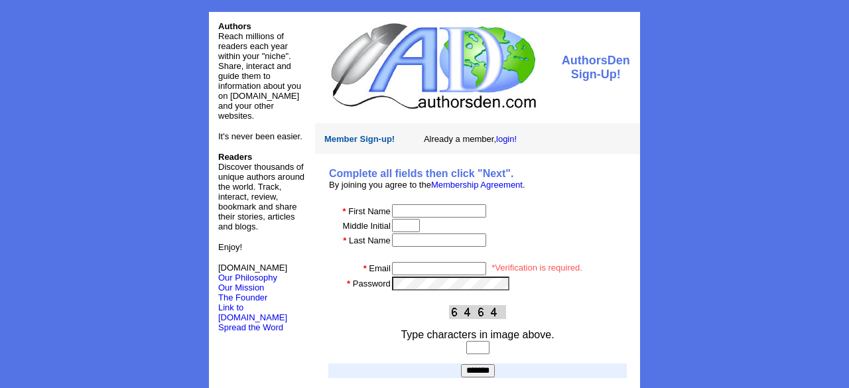 Image resolution: width=849 pixels, height=388 pixels. I want to click on font: Password, so click(371, 283).